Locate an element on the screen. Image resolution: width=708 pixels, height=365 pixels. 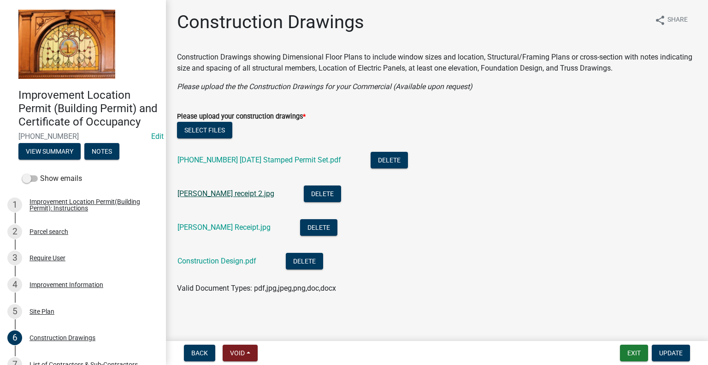
div: 1 is located at coordinates (15, 205).